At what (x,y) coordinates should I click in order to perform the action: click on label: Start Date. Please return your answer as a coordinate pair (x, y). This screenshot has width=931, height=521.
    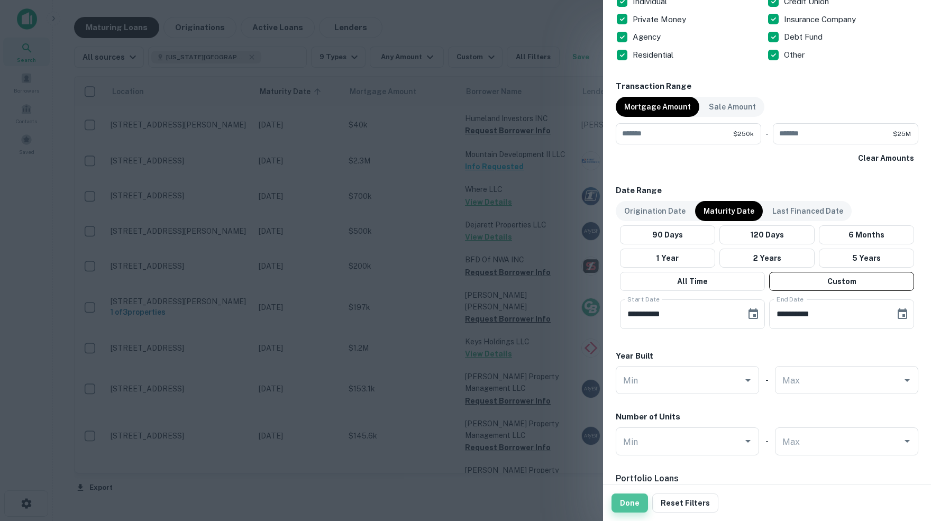
    Looking at the image, I should click on (643, 299).